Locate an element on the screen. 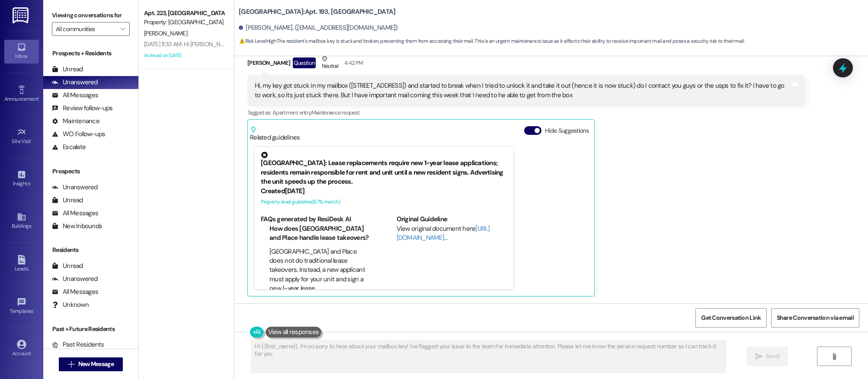  span: New Message is located at coordinates (96, 364).